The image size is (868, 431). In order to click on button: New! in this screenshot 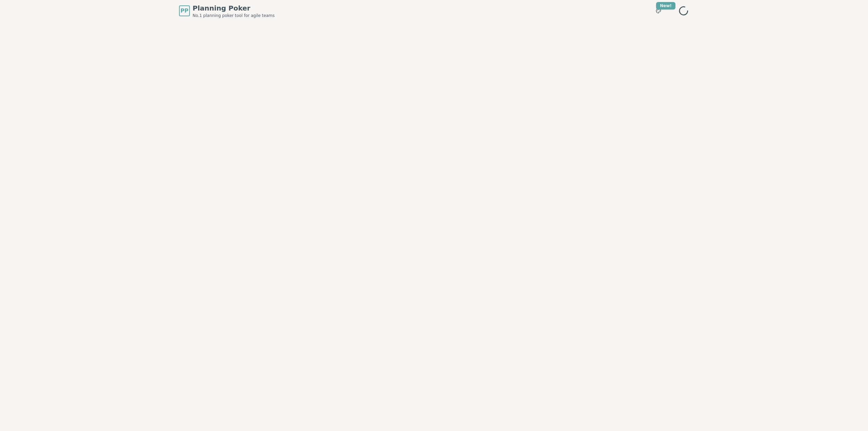, I will do `click(659, 11)`.